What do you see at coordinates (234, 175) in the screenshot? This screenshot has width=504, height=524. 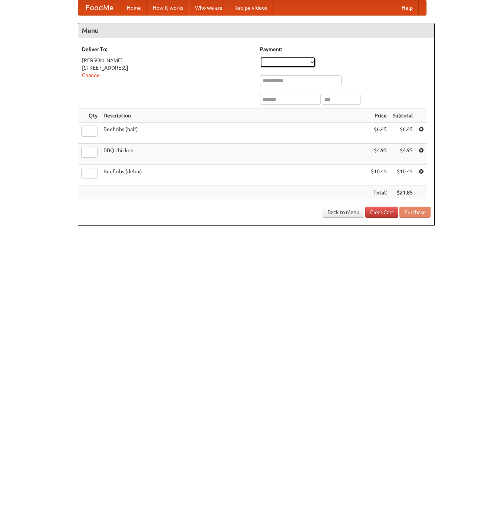 I see `td: Beef ribs (delux)` at bounding box center [234, 175].